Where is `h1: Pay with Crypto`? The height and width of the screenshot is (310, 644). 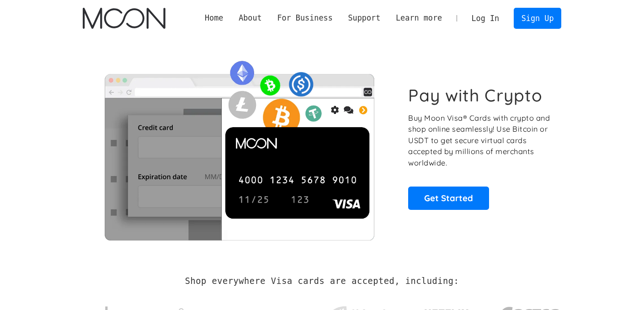
h1: Pay with Crypto is located at coordinates (476, 95).